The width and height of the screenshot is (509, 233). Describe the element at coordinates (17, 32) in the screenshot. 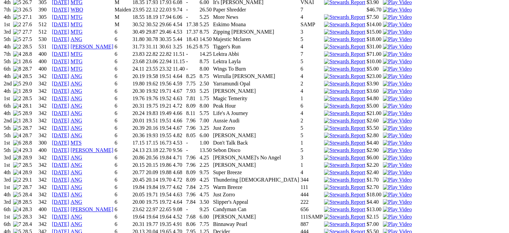

I see `img: 7` at that location.